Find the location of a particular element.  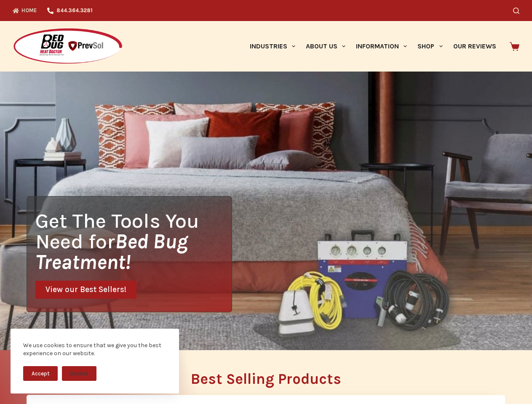

button: Open LiveChat chat widget is located at coordinates (19, 16).